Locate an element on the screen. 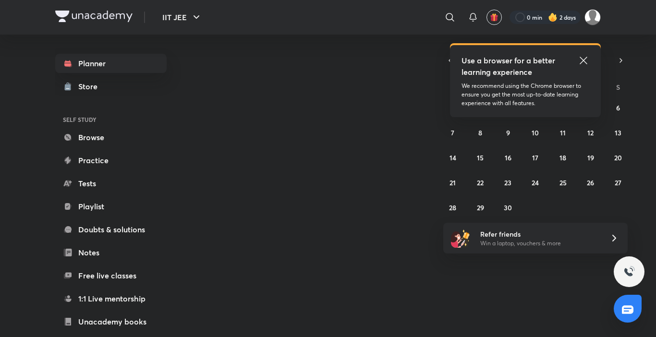  p: Win a laptop, vouchers & more is located at coordinates (539, 243).